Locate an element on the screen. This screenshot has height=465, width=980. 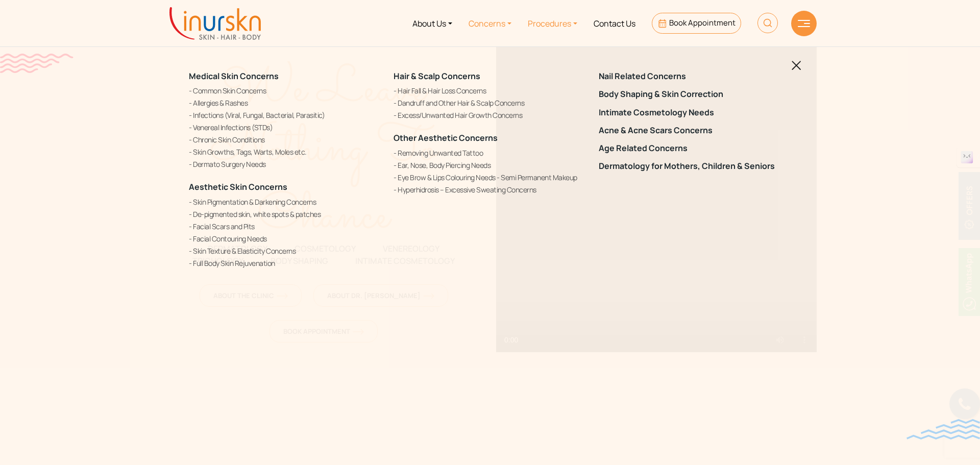
a: Allergies & Rashes is located at coordinates (285, 102).